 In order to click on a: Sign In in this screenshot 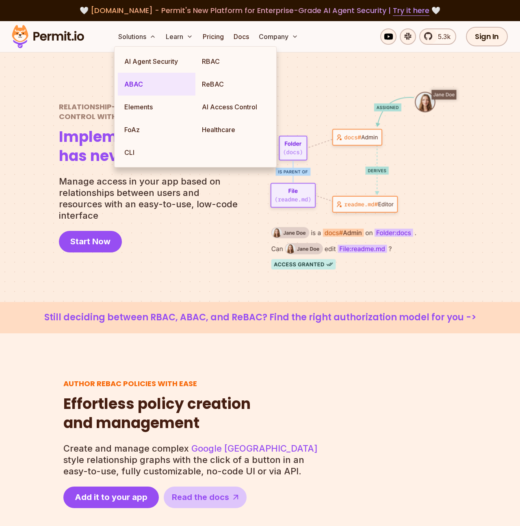, I will do `click(487, 37)`.